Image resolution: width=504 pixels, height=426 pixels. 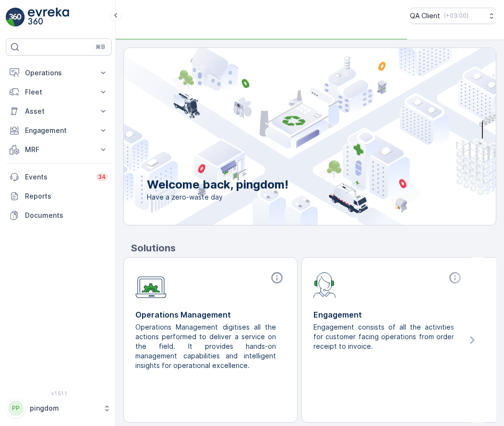 I want to click on p: Welcome back, pingdom!, so click(x=217, y=184).